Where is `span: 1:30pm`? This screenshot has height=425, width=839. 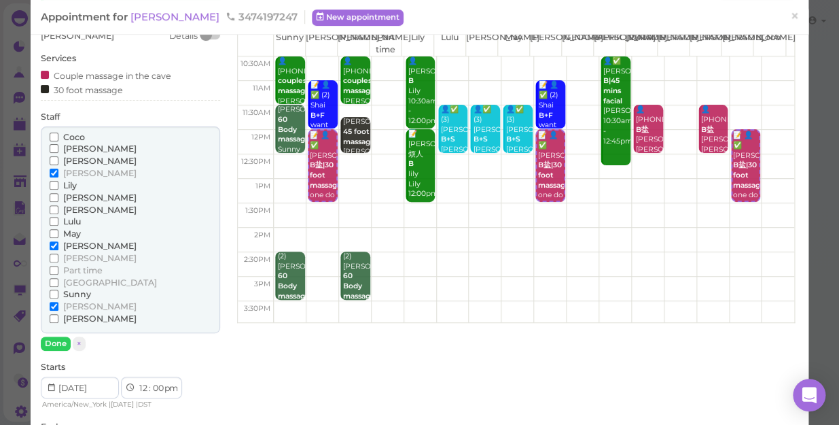 span: 1:30pm is located at coordinates (258, 210).